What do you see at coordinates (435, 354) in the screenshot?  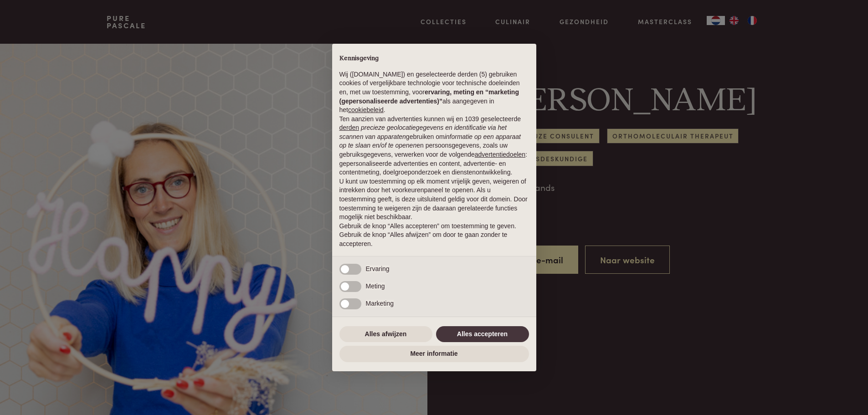 I see `button: Meer informatie` at bounding box center [435, 354].